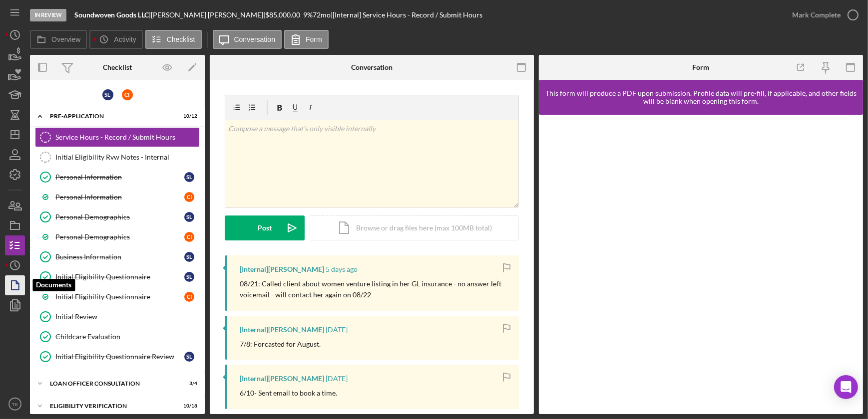  Describe the element at coordinates (188, 407) in the screenshot. I see `div: 10 / 18` at that location.